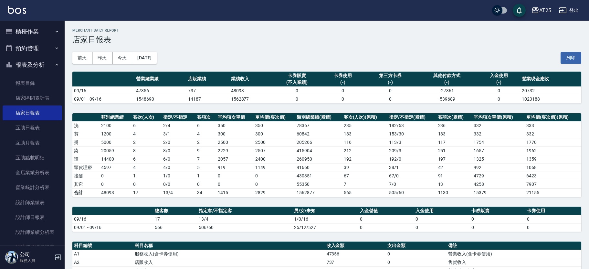  I want to click on td: 39, so click(365, 168).